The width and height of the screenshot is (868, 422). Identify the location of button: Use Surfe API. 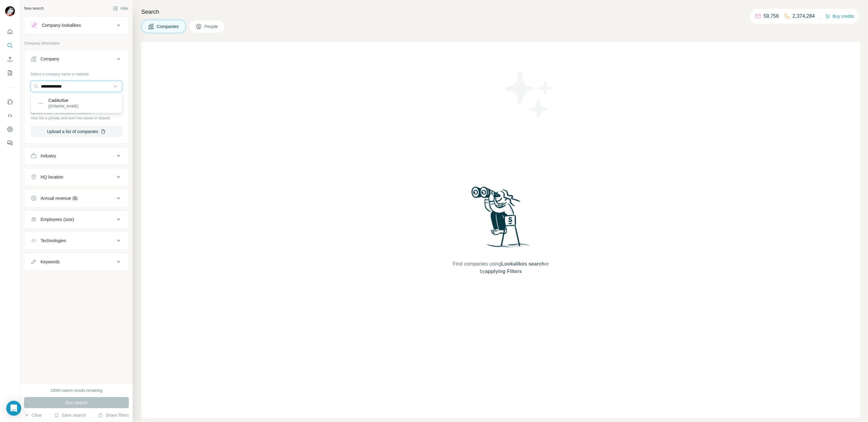
(10, 116).